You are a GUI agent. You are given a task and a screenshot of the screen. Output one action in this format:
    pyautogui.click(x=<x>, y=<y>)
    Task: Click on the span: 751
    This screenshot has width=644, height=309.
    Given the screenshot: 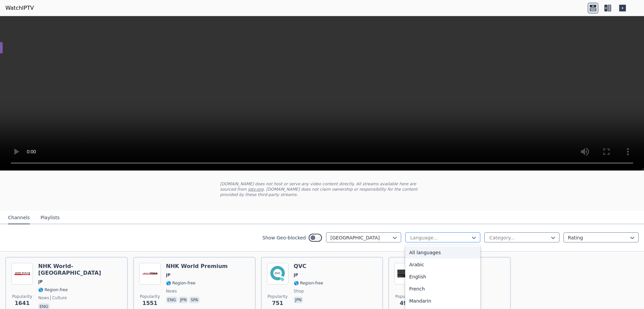 What is the action you would take?
    pyautogui.click(x=278, y=303)
    